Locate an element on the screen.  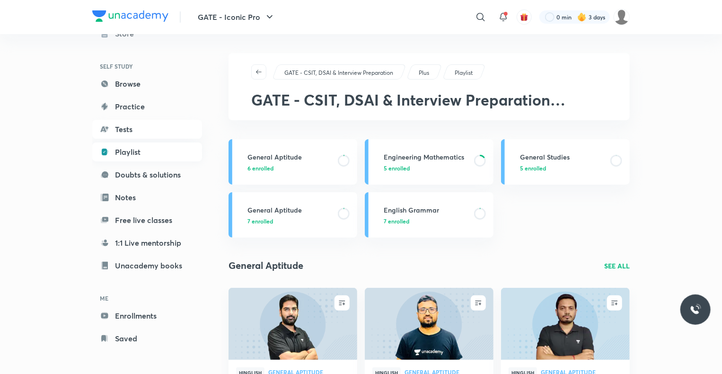
a: Company Logo is located at coordinates (130, 17).